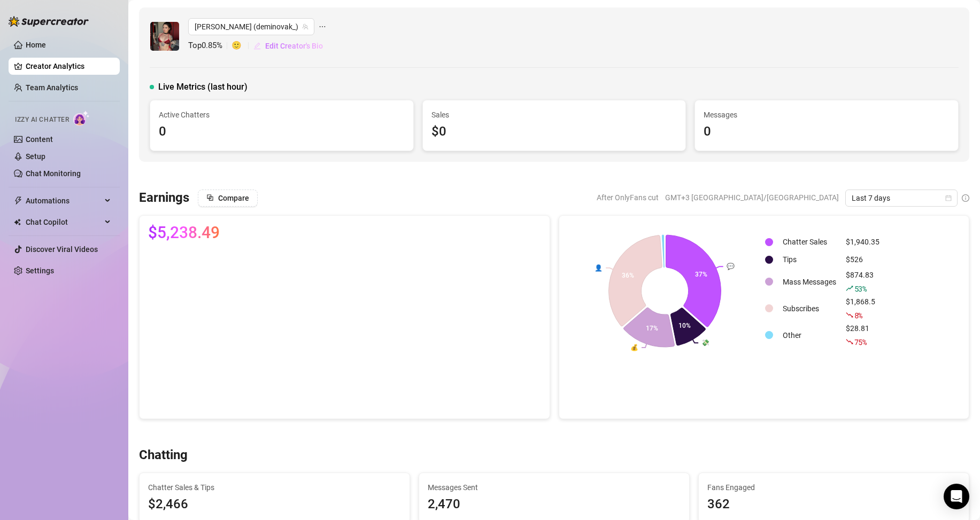  Describe the element at coordinates (863, 260) in the screenshot. I see `div: $526` at that location.